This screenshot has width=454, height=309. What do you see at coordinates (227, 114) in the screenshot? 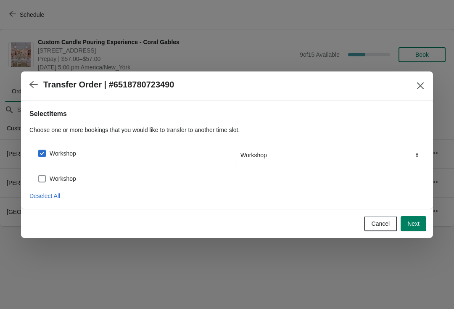
I see `h2: Select Items` at bounding box center [227, 114].